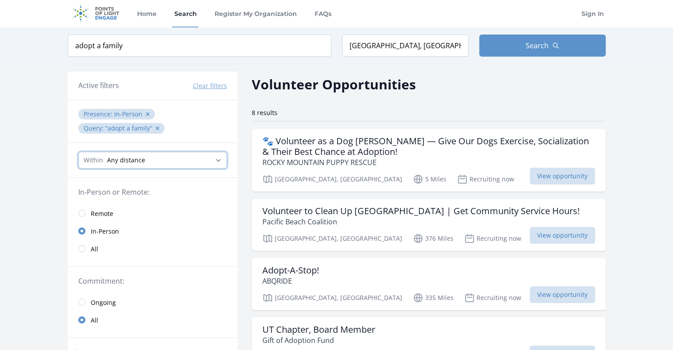 The width and height of the screenshot is (673, 350). Describe the element at coordinates (405, 46) in the screenshot. I see `input: Location` at that location.